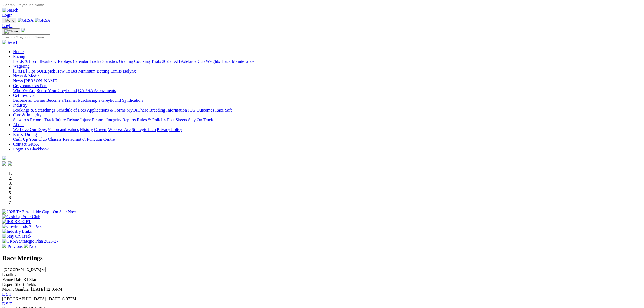 Image resolution: width=644 pixels, height=308 pixels. Describe the element at coordinates (95, 61) in the screenshot. I see `a: Tracks` at that location.